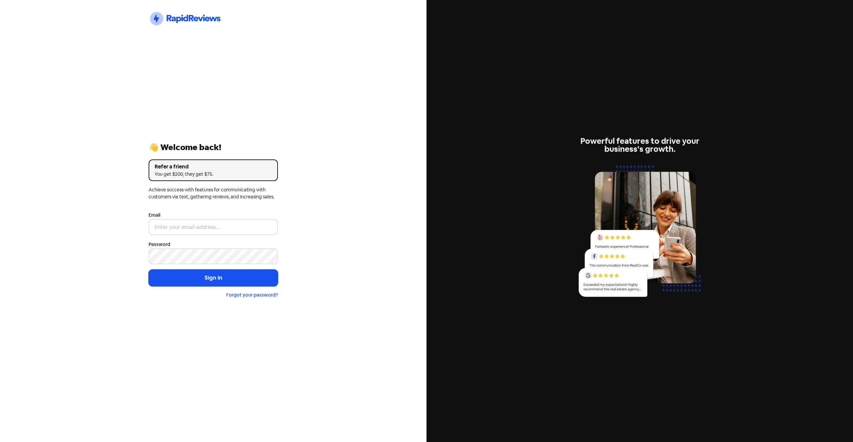 This screenshot has width=853, height=442. Describe the element at coordinates (640, 233) in the screenshot. I see `img: reviews` at that location.